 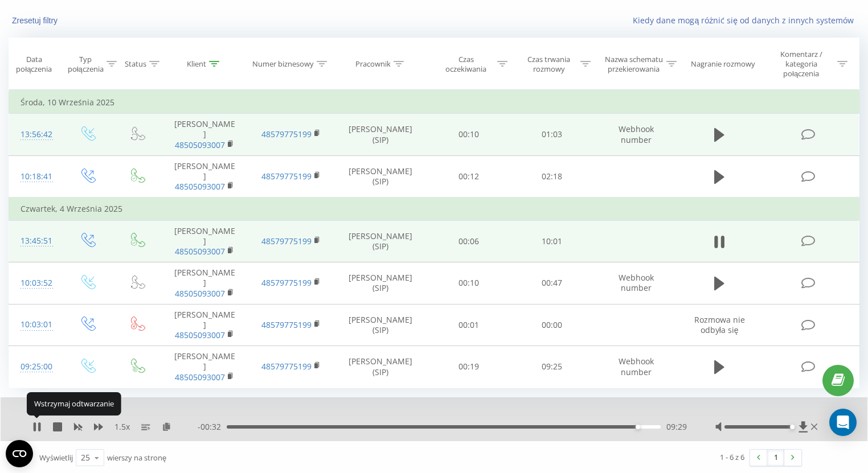 What do you see at coordinates (135, 64) in the screenshot?
I see `div: Status` at bounding box center [135, 64].